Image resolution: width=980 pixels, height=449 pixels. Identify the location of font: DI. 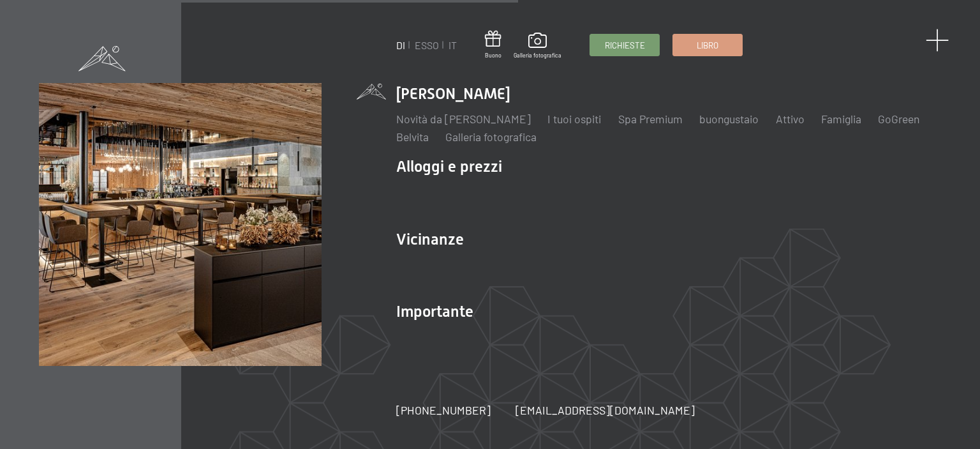
(401, 45).